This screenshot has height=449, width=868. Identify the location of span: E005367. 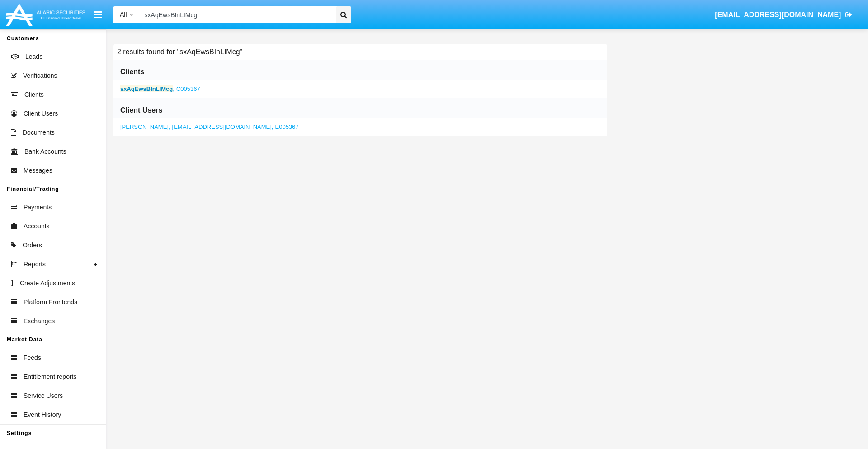
(287, 127).